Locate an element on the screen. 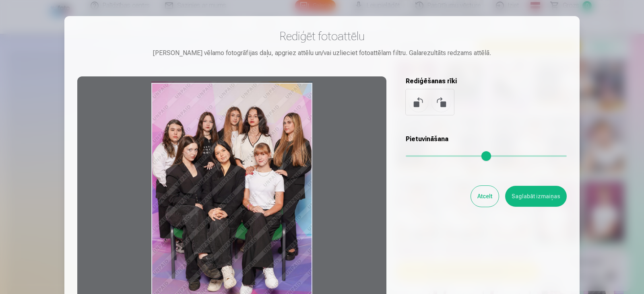 This screenshot has width=644, height=294. h3: Rediģēt fotoattēlu is located at coordinates (322, 36).